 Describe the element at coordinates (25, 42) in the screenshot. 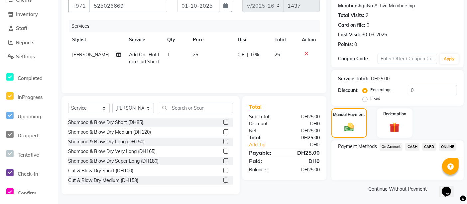

I see `span: Reports` at that location.